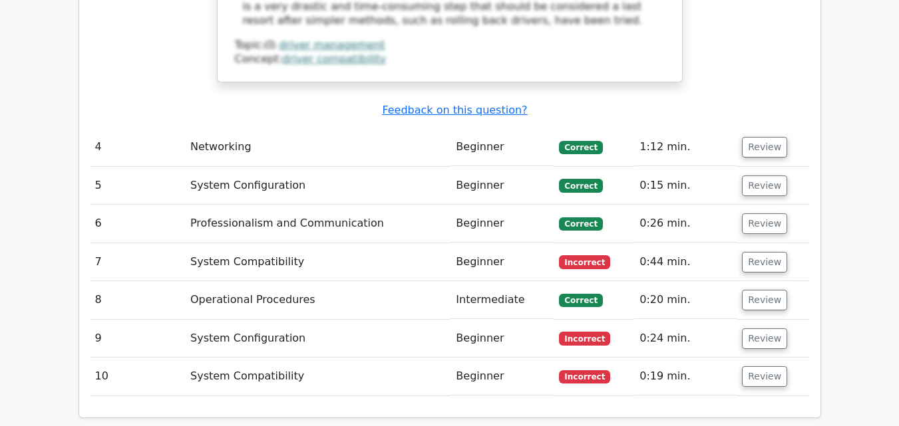  Describe the element at coordinates (454, 110) in the screenshot. I see `a: Feedback on this question?` at that location.